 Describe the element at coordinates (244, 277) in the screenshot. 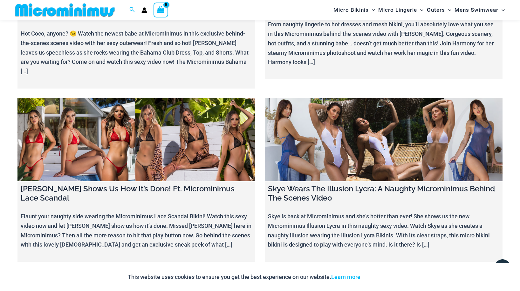

I see `p: This website uses cookies to ensure you get the best experience on our website.` at that location.